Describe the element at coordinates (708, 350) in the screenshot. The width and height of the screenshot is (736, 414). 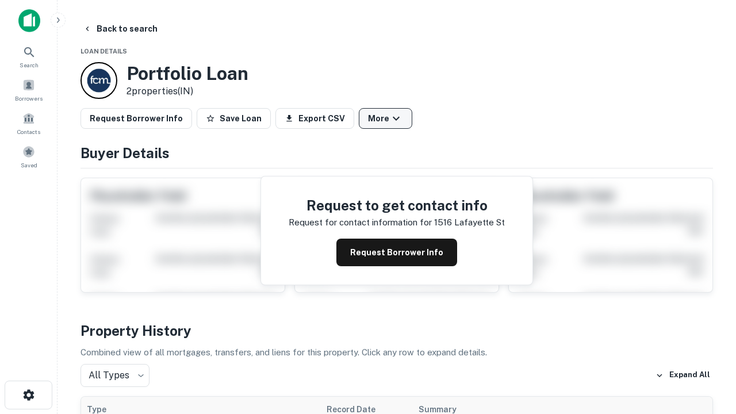
I see `div: Chat Widget` at that location.